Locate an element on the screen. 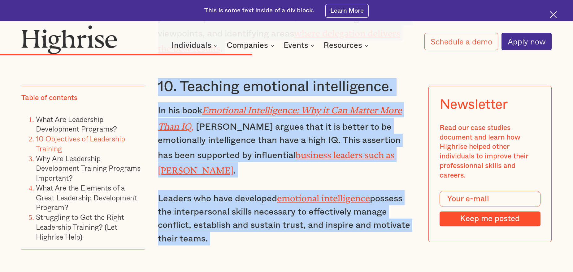 The image size is (573, 272). div: Read our case studies document and learn how Highrise helped other individuals to improve their p... is located at coordinates (490, 152).